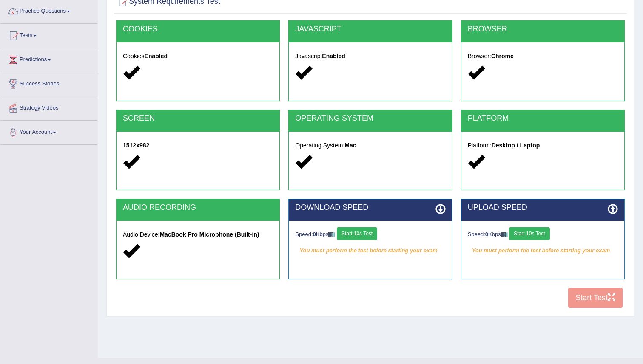 This screenshot has width=643, height=364. What do you see at coordinates (197, 119) in the screenshot?
I see `h2: SCREEN` at bounding box center [197, 119].